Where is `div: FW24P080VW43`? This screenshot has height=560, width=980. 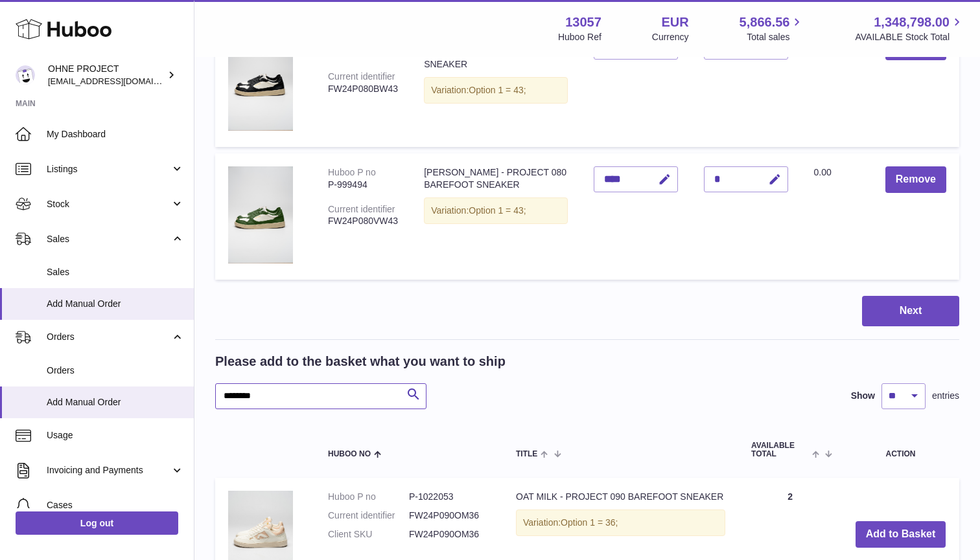
div: FW24P080VW43 is located at coordinates (363, 221).